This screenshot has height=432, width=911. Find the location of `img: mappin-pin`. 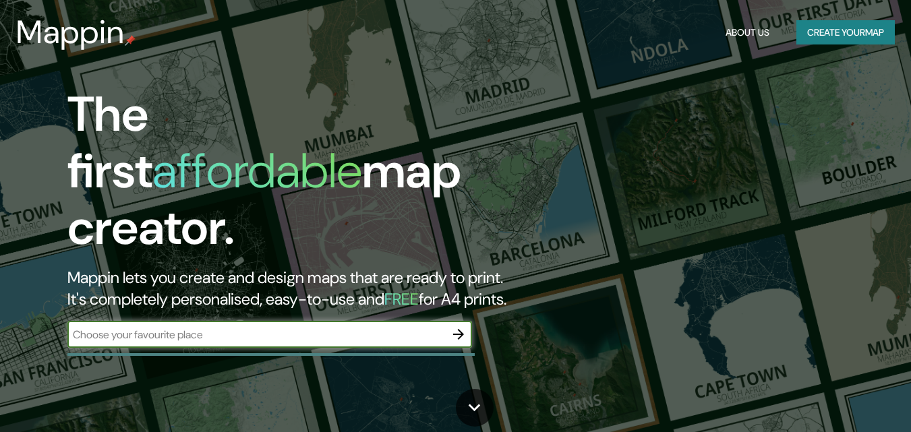

img: mappin-pin is located at coordinates (130, 40).